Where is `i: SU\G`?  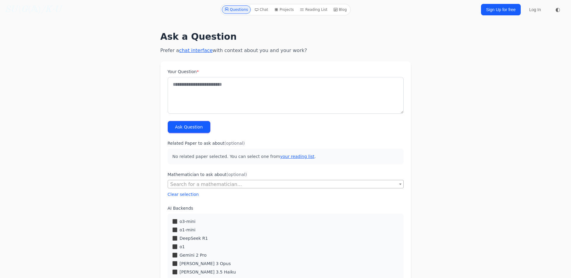
i: SU\G is located at coordinates (16, 10).